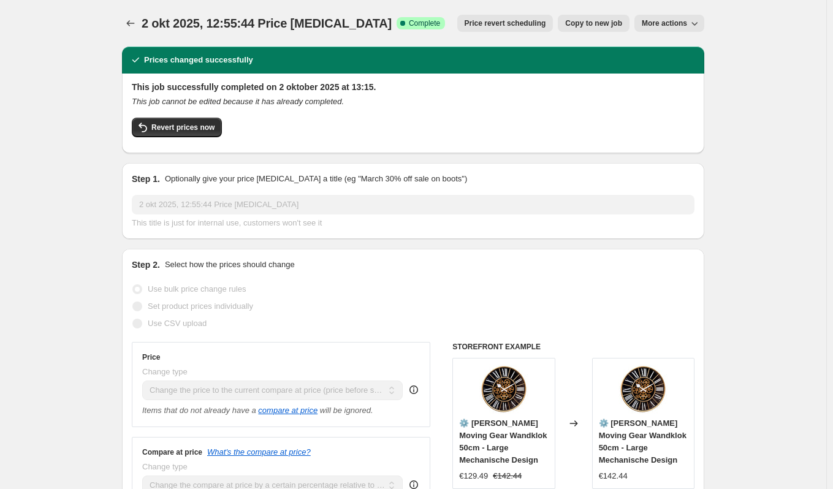 This screenshot has height=489, width=833. Describe the element at coordinates (505, 23) in the screenshot. I see `button: Price revert scheduling` at that location.